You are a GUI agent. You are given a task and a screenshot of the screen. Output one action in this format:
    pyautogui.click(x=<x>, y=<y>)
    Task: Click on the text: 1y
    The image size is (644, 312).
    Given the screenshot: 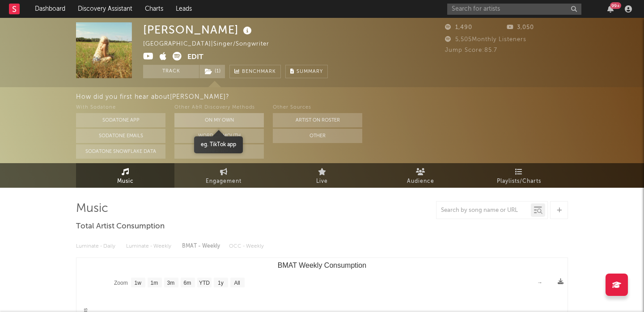 What is the action you would take?
    pyautogui.click(x=220, y=283)
    